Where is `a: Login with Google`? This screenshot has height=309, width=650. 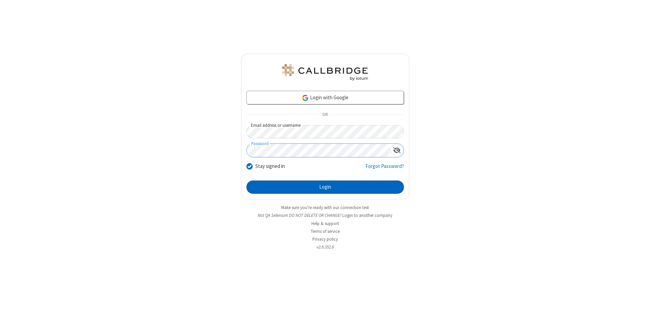 a: Login with Google is located at coordinates (325, 98).